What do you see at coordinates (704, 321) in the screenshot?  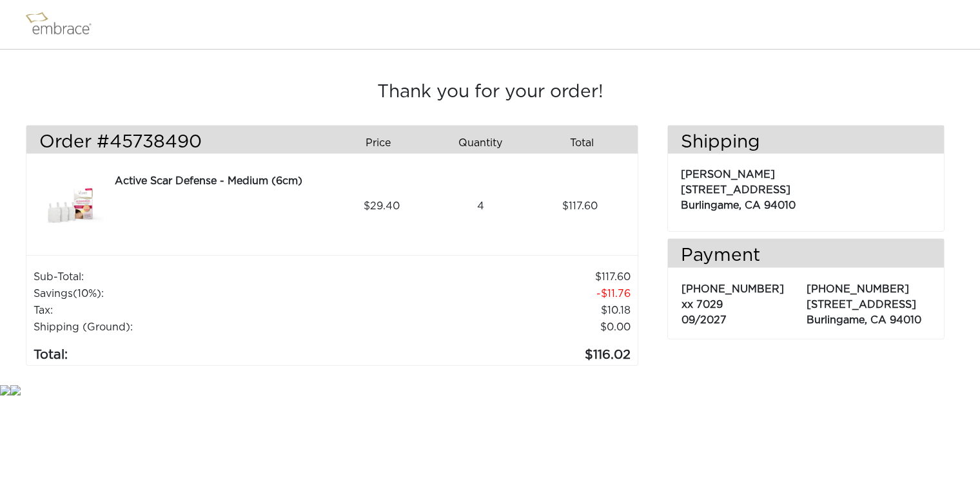 I see `span: 09/2027` at bounding box center [704, 321].